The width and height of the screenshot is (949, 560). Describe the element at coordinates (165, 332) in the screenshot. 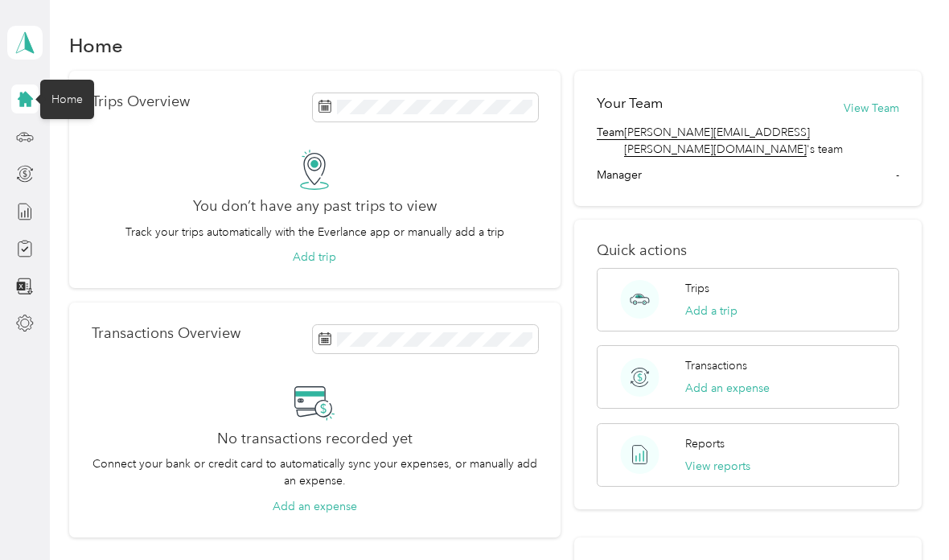

I see `p: Transactions Overview` at that location.